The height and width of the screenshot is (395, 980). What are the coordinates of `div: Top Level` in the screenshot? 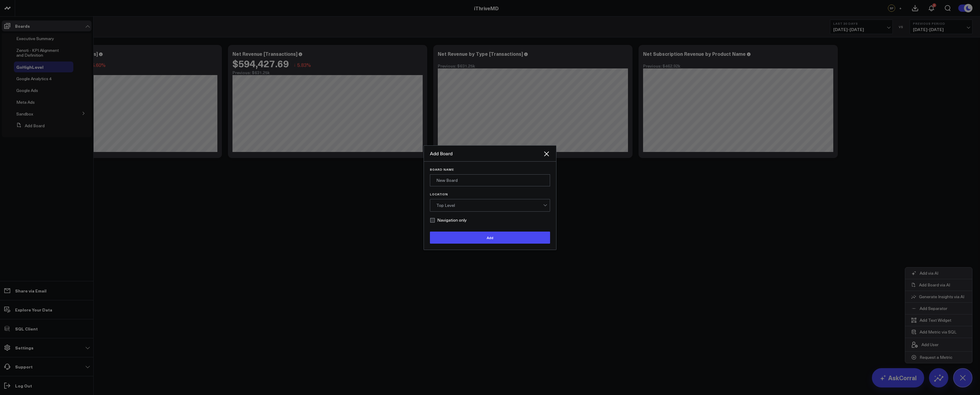 It's located at (490, 205).